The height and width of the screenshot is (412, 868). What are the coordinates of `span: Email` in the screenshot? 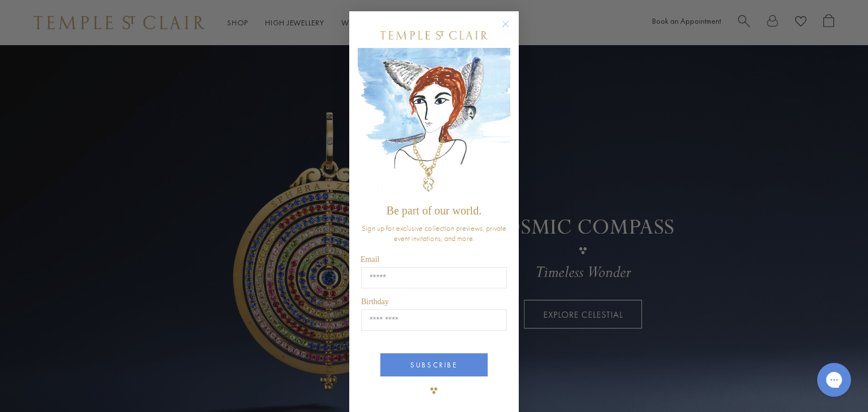 It's located at (370, 259).